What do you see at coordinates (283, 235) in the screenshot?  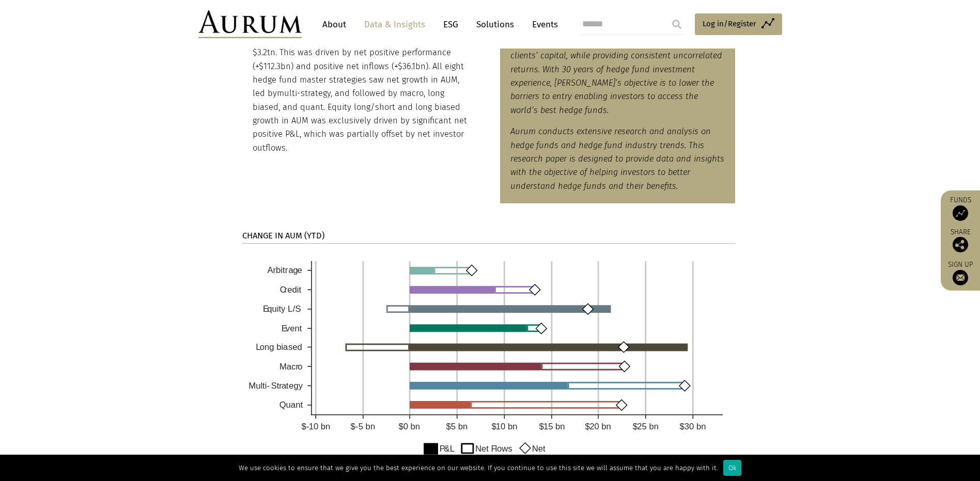 I see `strong: CHANGE IN AUM (YTD)` at bounding box center [283, 235].